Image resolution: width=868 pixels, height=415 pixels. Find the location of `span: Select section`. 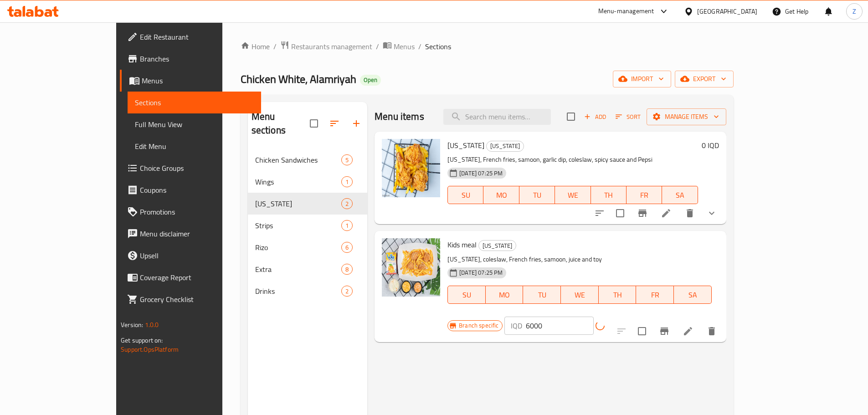

span: Select section is located at coordinates (571, 117).